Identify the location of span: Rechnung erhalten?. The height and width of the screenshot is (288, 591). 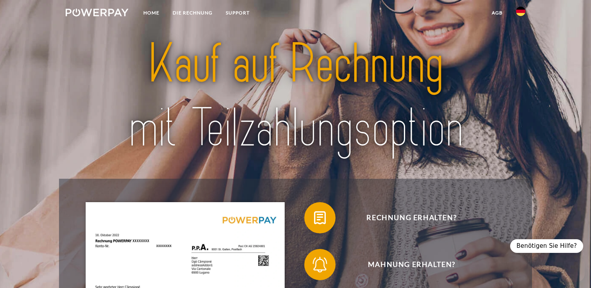
(412, 218).